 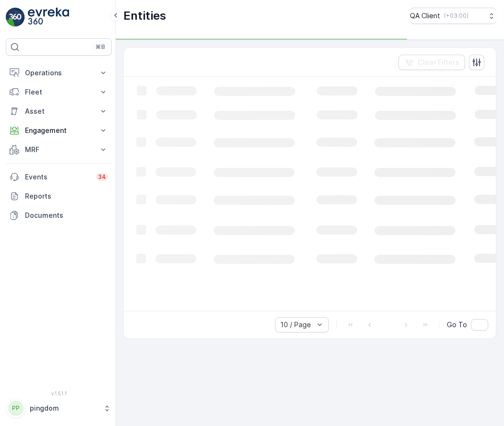 What do you see at coordinates (58, 111) in the screenshot?
I see `button: Asset` at bounding box center [58, 111].